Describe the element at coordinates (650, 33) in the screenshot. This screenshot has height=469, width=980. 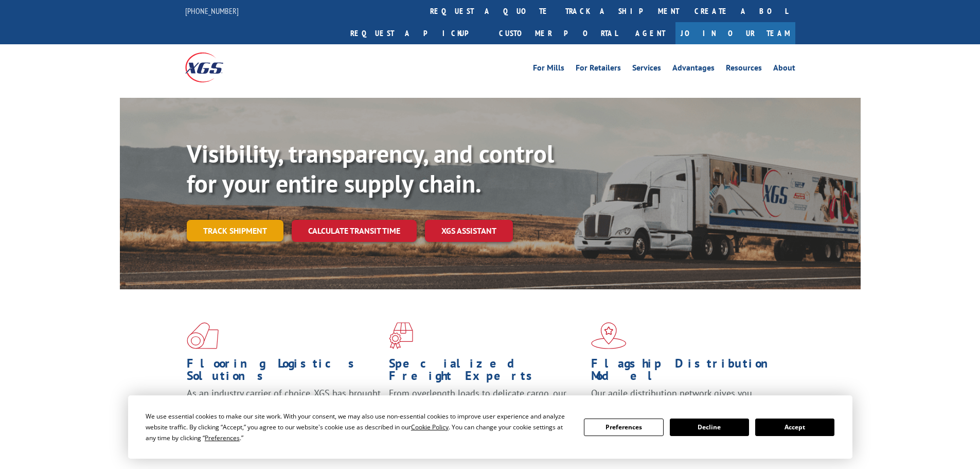
I see `a: Agent` at that location.